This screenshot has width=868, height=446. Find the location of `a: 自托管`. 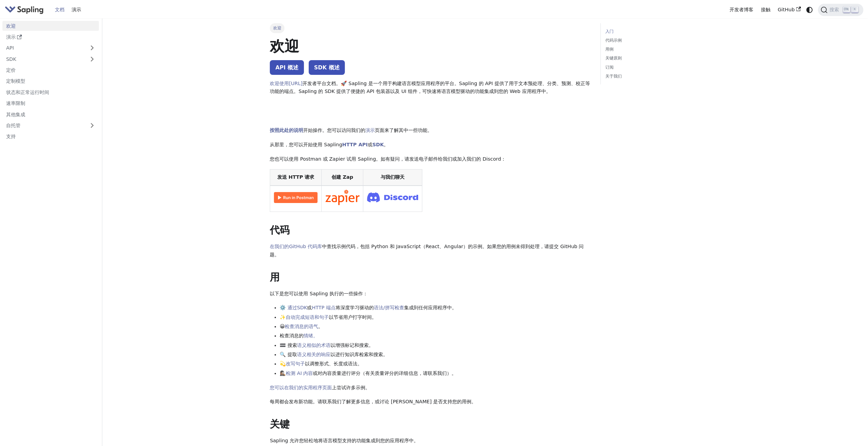

a: 自托管 is located at coordinates (51, 126).